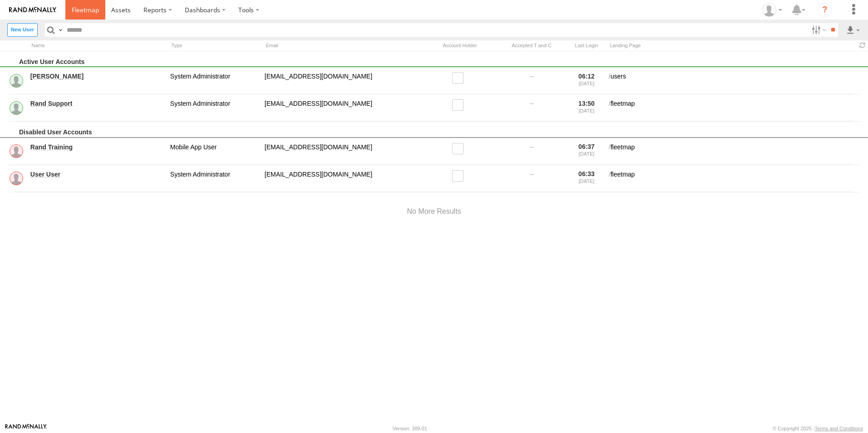 Image resolution: width=868 pixels, height=433 pixels. Describe the element at coordinates (862, 45) in the screenshot. I see `span: Refresh` at that location.